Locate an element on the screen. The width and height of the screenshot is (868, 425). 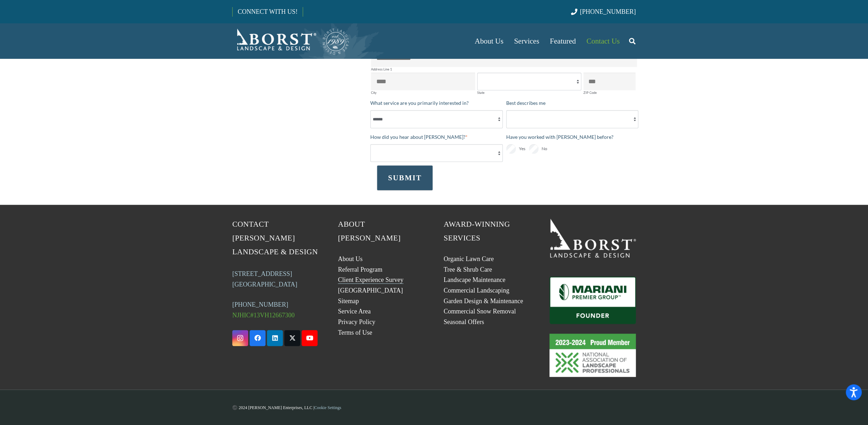
span: Yes is located at coordinates (522, 148).